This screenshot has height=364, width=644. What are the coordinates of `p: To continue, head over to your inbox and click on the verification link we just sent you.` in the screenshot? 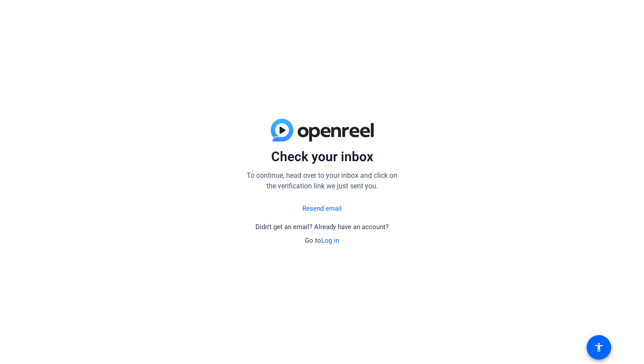 It's located at (322, 181).